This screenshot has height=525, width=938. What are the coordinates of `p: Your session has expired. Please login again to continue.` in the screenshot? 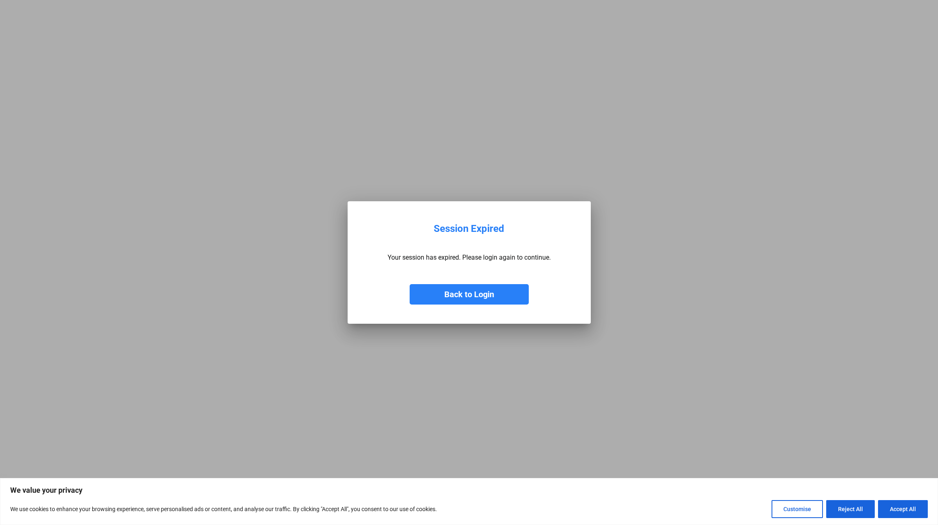 It's located at (469, 257).